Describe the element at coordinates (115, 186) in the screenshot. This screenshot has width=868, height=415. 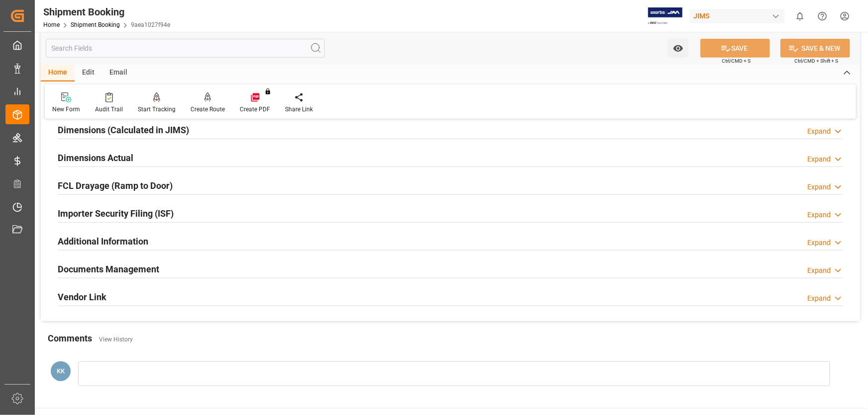
I see `h2: FCL Drayage (Ramp to Door)` at that location.